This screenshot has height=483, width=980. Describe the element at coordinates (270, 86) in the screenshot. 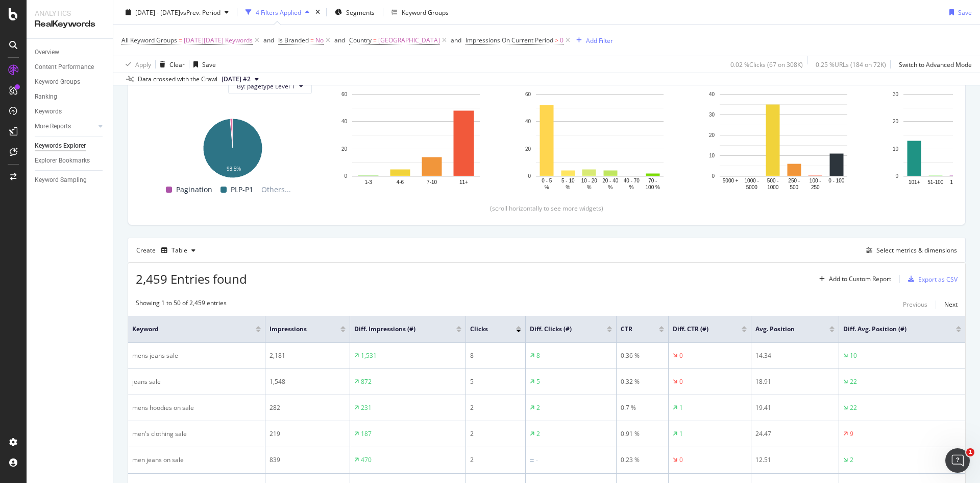

I see `button: By: pagetype Level 1` at that location.